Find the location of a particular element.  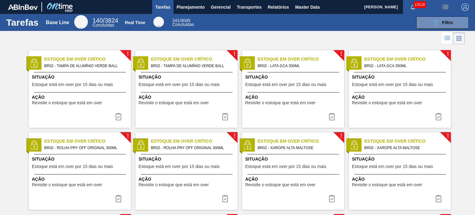

span: Transportes is located at coordinates (249, 7).